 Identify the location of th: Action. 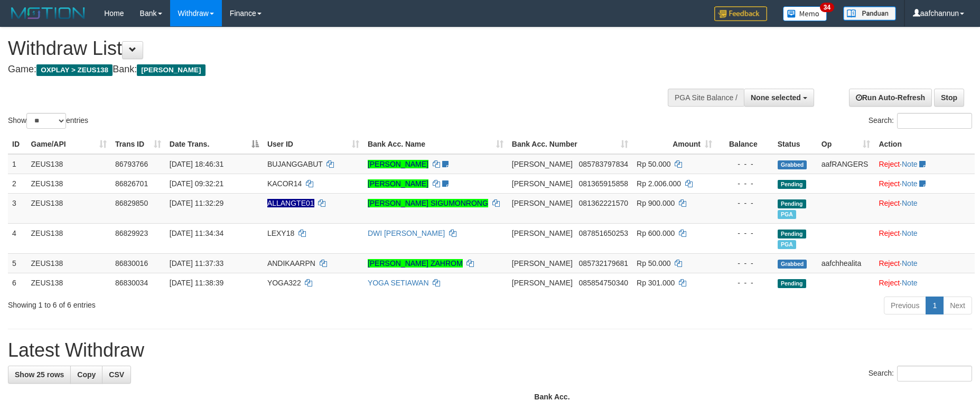
(924, 144).